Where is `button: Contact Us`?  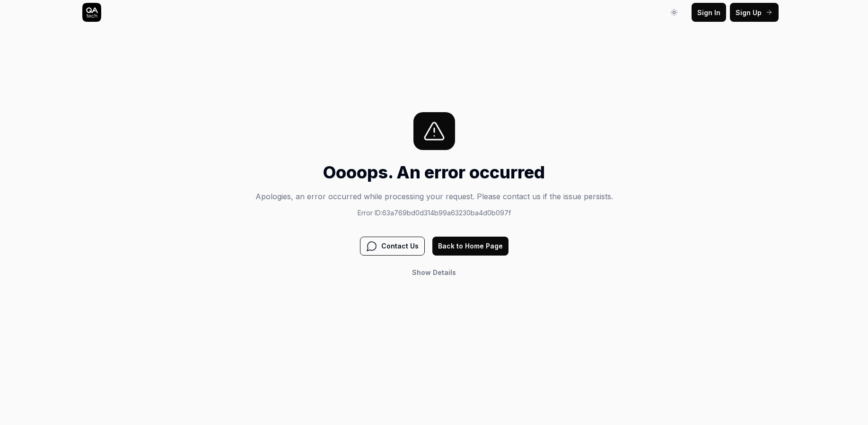 button: Contact Us is located at coordinates (392, 246).